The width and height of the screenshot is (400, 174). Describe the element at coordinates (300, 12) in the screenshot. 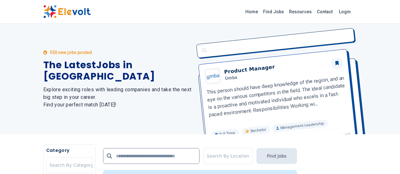

I see `a: Resources` at that location.